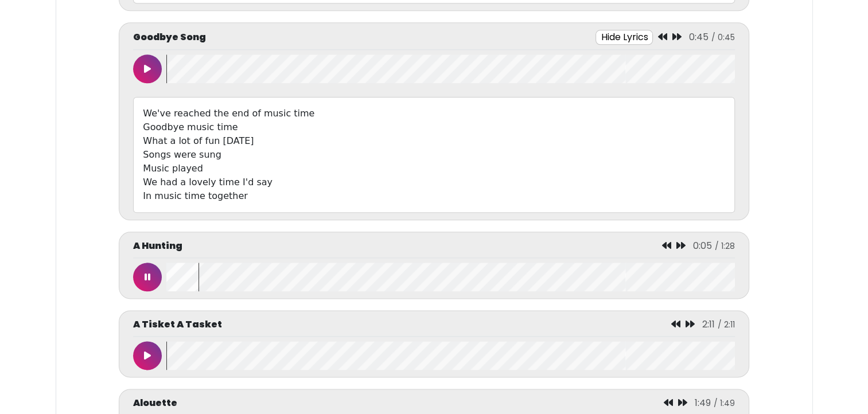  Describe the element at coordinates (708, 324) in the screenshot. I see `span: 2:11` at that location.